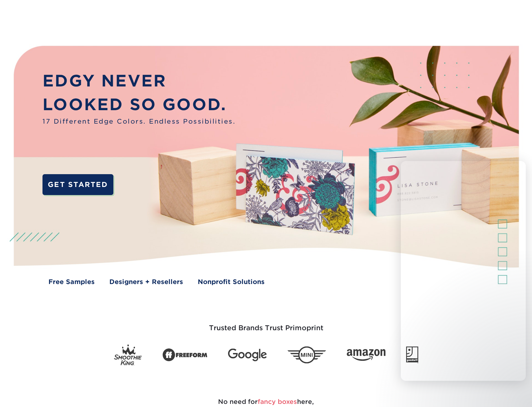  Describe the element at coordinates (146, 282) in the screenshot. I see `a: Designers + Resellers` at that location.